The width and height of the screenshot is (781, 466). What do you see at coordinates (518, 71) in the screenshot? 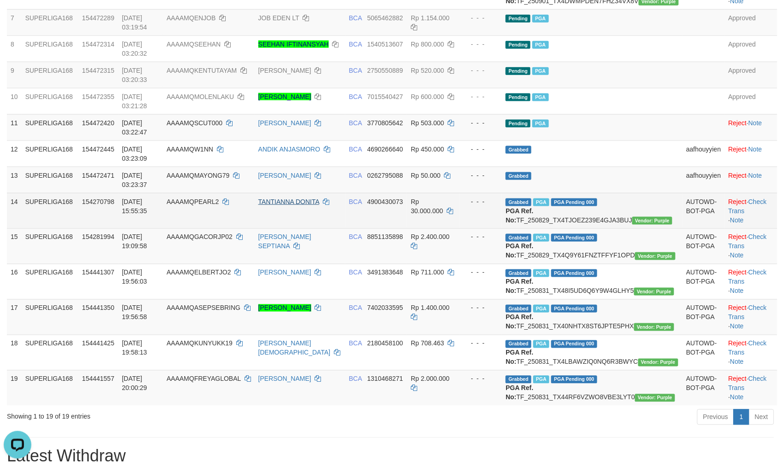
I see `span: Pending` at bounding box center [518, 71].